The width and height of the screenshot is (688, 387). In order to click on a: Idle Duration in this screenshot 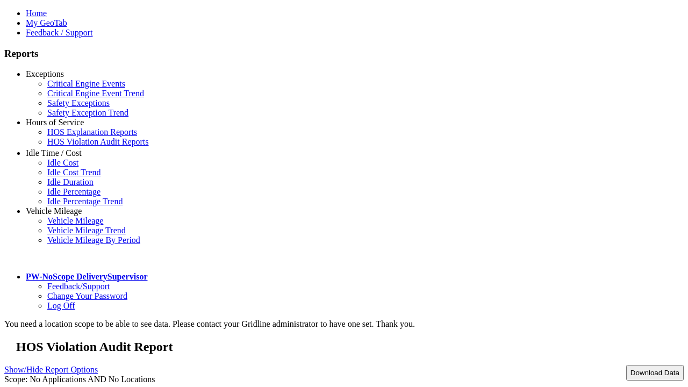, I will do `click(70, 182)`.